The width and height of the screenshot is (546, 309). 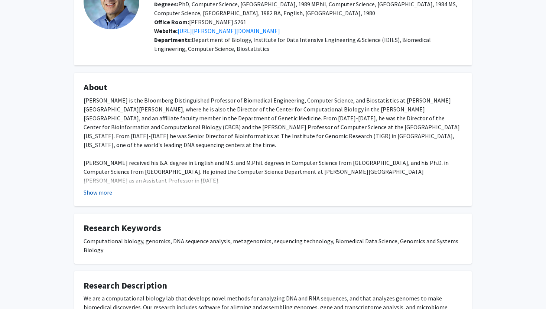 What do you see at coordinates (166, 31) in the screenshot?
I see `b: Website:` at bounding box center [166, 31].